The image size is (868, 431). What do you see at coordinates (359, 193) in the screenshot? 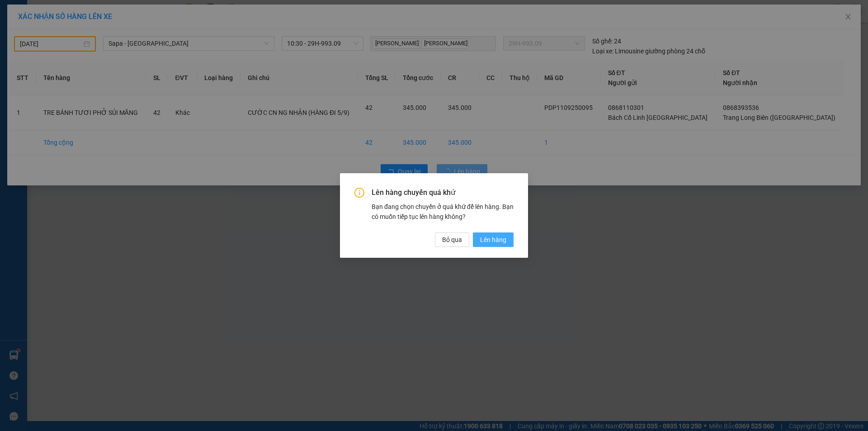
I see `span: info-circle` at bounding box center [359, 193].